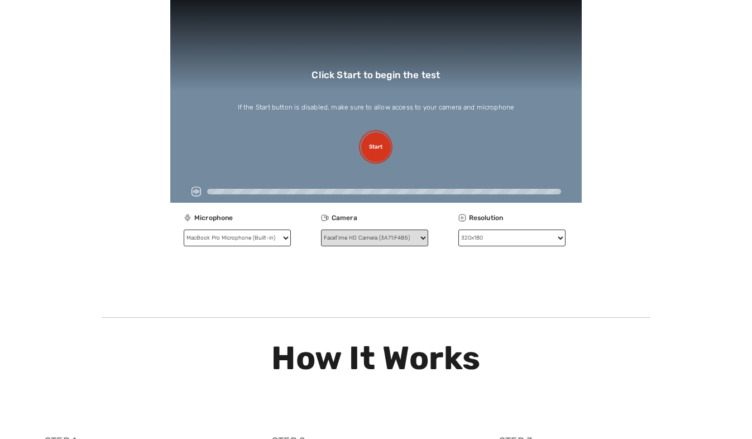 The height and width of the screenshot is (439, 752). I want to click on p: If the Start button is disabled, make sure to allow access to your camera and microphone, so click(376, 107).